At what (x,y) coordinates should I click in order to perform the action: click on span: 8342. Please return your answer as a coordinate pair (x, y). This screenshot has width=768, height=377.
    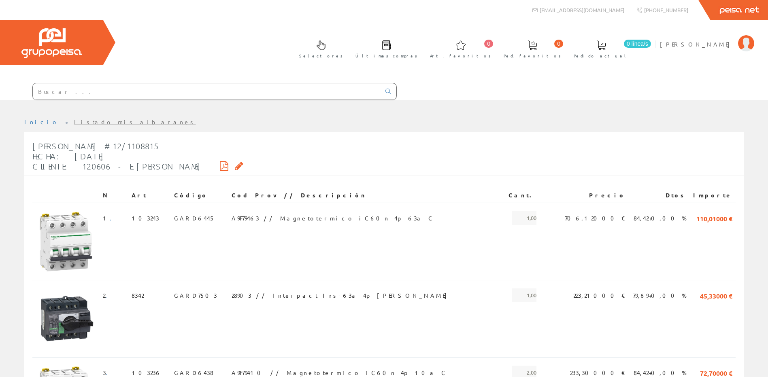
    Looking at the image, I should click on (138, 296).